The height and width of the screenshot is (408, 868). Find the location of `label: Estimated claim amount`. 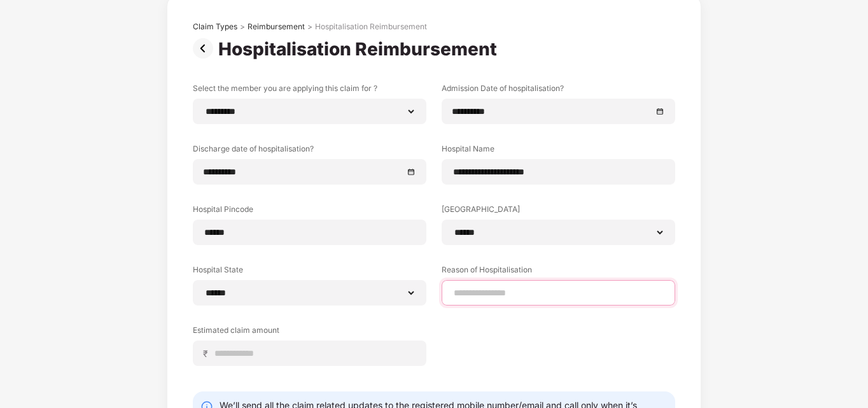

label: Estimated claim amount is located at coordinates (309, 333).